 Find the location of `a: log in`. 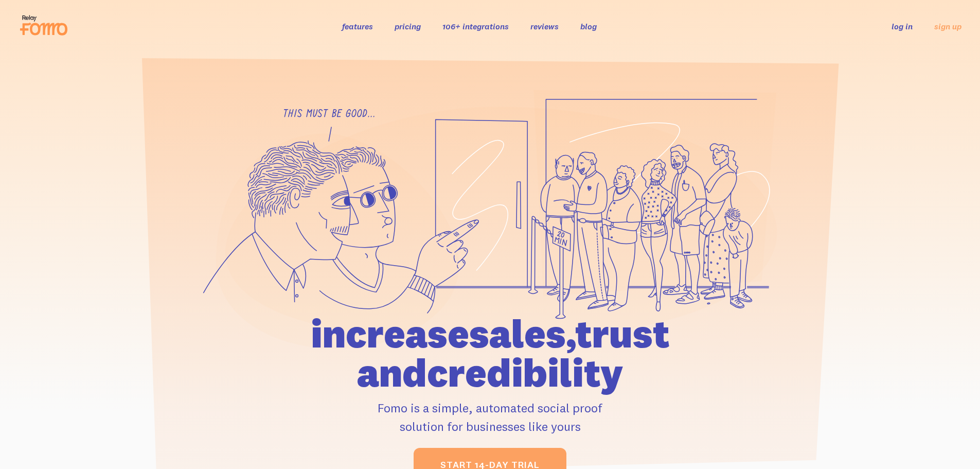

a: log in is located at coordinates (901, 26).